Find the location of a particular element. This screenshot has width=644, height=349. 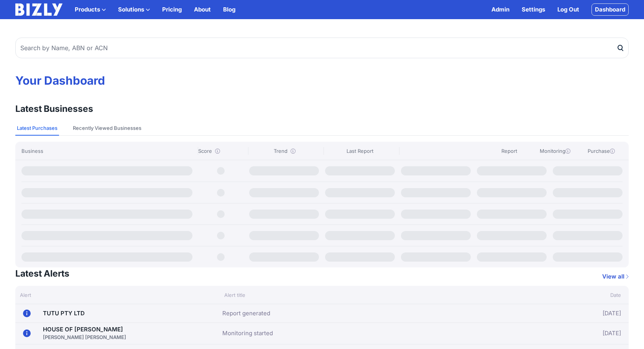

a: Admin is located at coordinates (500, 10).